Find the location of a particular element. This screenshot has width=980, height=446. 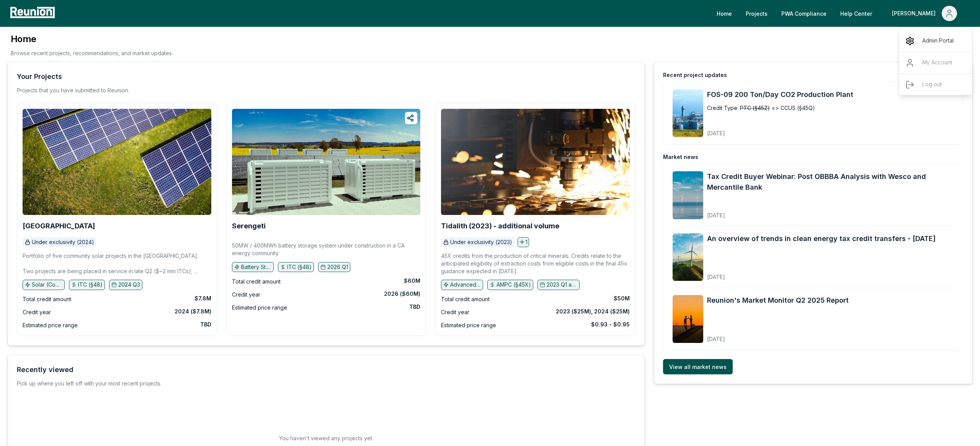

p: 45X credits from the production of critical minerals. Credits relate to the anticipated eligibili... is located at coordinates (535, 264).